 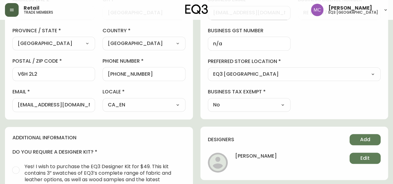 What do you see at coordinates (99, 152) in the screenshot?
I see `h4: do you require a designer kit?` at bounding box center [99, 152].